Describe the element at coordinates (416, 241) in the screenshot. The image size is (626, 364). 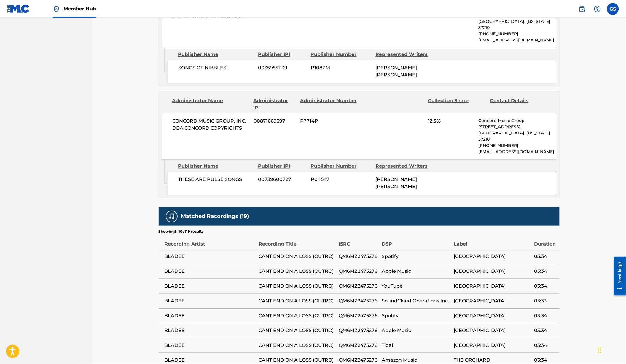
I see `div: DSP` at that location.